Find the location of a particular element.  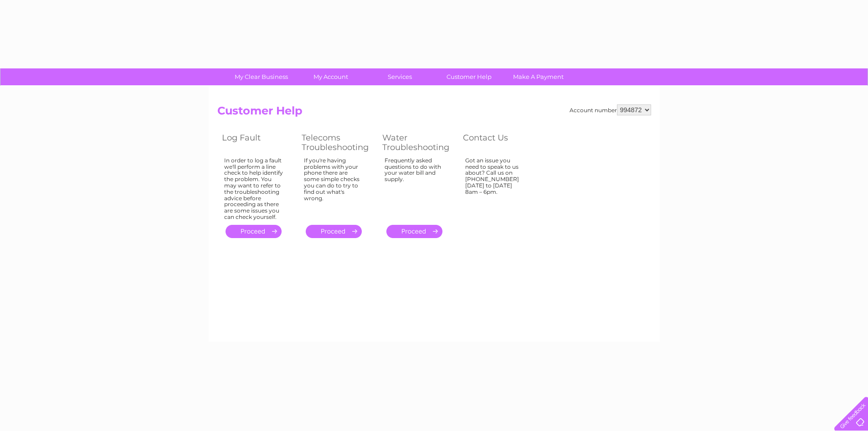

div: If you're having problems with your phone there are some simple checks you can do to try to find ... is located at coordinates (334, 187).